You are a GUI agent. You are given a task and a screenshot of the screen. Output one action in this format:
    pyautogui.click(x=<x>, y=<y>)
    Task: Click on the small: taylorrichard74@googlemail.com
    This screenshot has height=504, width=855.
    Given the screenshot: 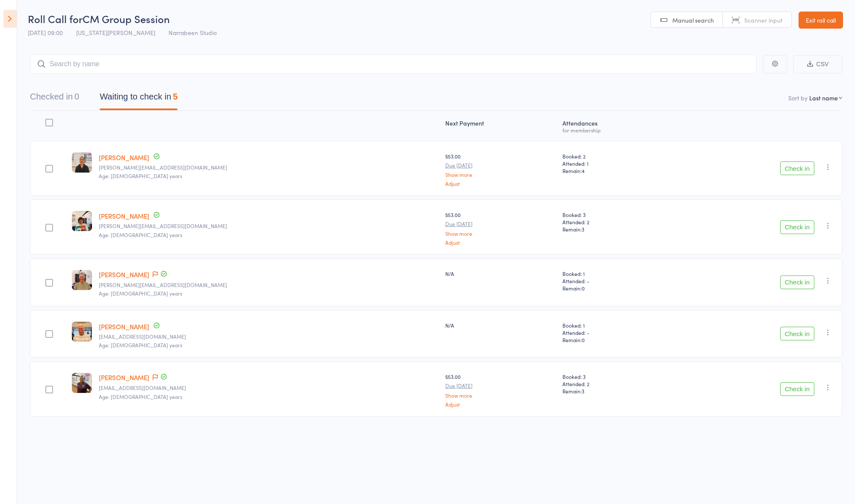 What is the action you would take?
    pyautogui.click(x=269, y=388)
    